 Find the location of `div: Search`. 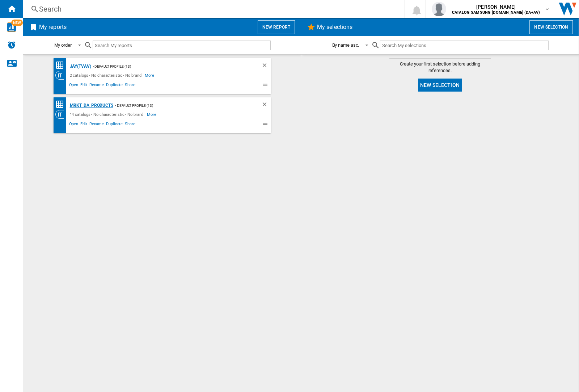

div: Search is located at coordinates (213, 9).